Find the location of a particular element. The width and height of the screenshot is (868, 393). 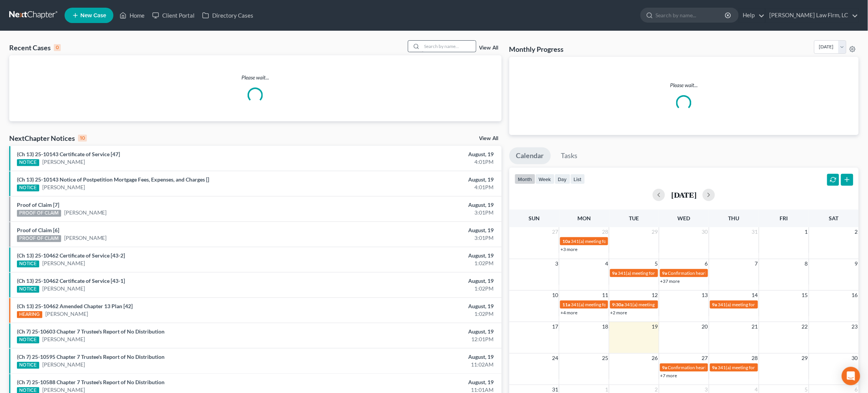

span: 11 is located at coordinates (605, 295).